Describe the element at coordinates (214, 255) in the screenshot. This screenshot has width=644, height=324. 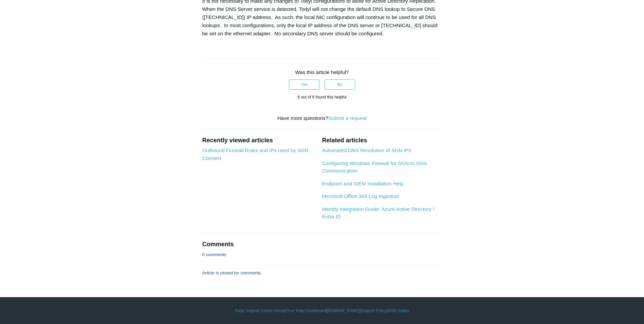
I see `p: 0 comments` at that location.